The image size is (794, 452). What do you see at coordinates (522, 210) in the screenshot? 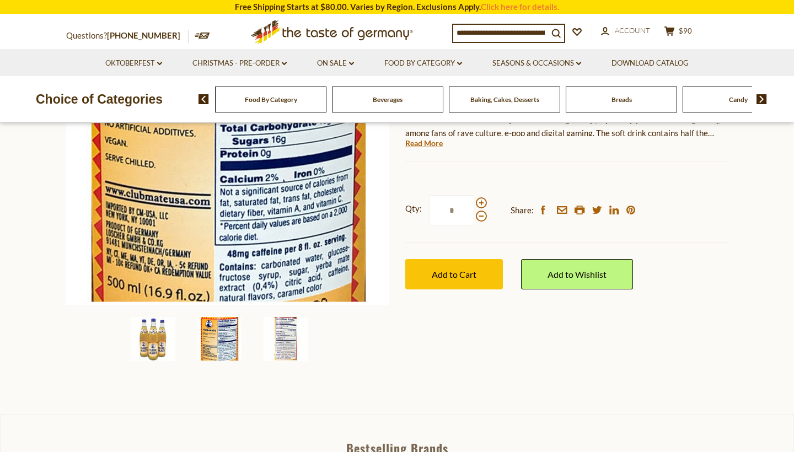
I see `span: Share:` at bounding box center [522, 210].